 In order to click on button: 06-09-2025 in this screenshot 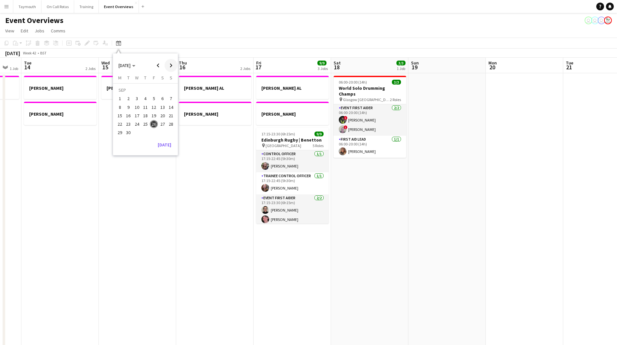, I will do `click(162, 99)`.